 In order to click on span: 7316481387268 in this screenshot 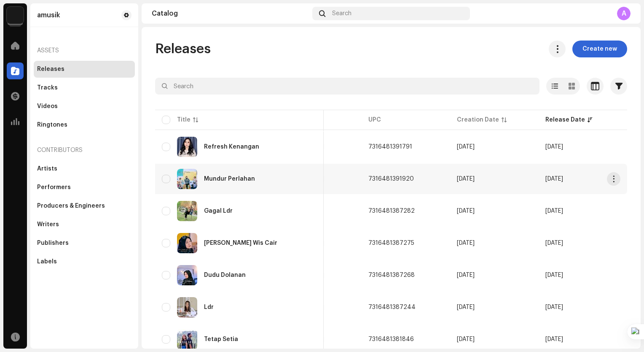, I will do `click(392, 275)`.